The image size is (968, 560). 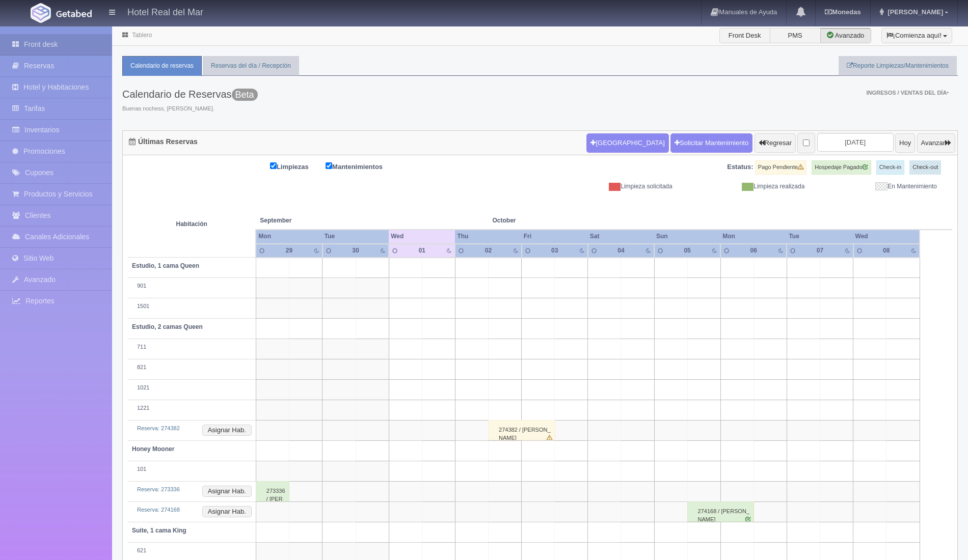 What do you see at coordinates (163, 141) in the screenshot?
I see `h4: Últimas Reservas` at bounding box center [163, 141].